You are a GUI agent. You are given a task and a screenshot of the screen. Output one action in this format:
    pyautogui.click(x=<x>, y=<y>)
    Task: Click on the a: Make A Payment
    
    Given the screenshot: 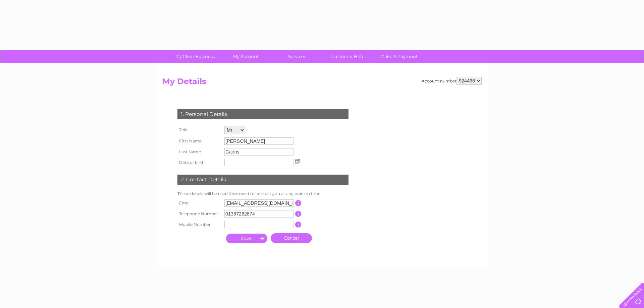 What is the action you would take?
    pyautogui.click(x=399, y=56)
    